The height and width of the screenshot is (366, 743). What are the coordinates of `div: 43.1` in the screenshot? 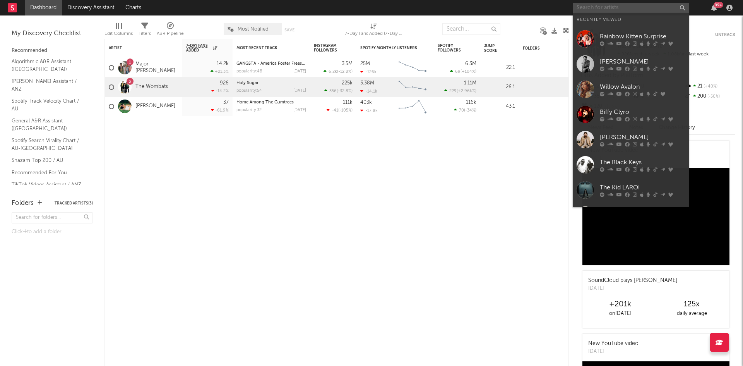 It's located at (499, 106).